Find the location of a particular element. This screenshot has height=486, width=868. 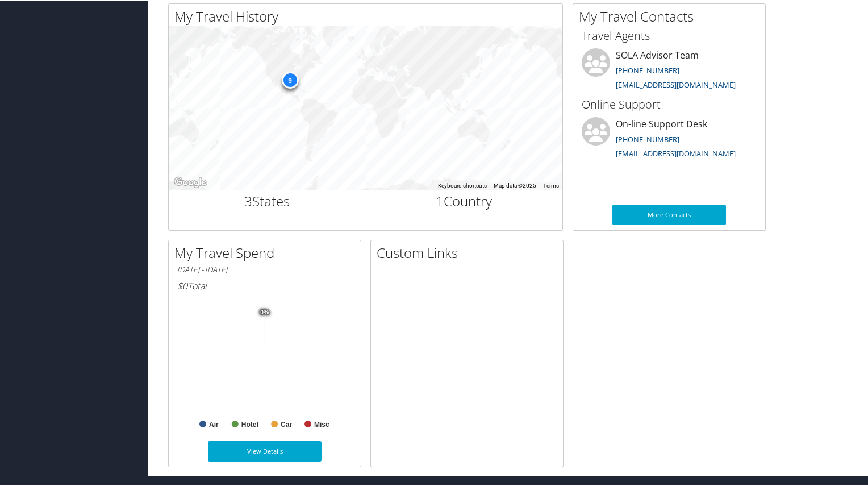

a: More Contacts is located at coordinates (670, 214).